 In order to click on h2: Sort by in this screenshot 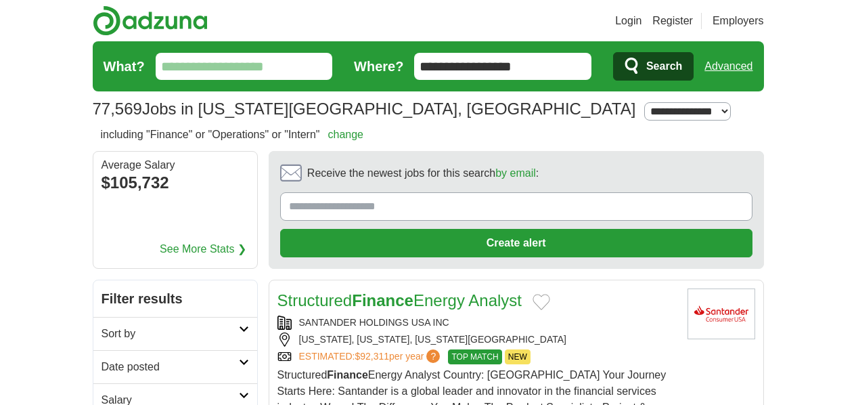, I will do `click(170, 334)`.